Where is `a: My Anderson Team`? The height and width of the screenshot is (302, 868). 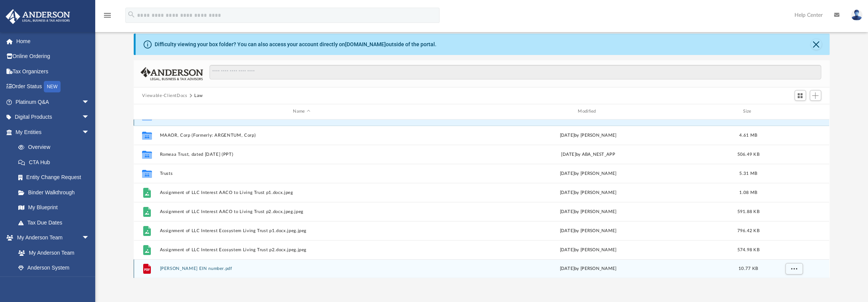 a: My Anderson Team is located at coordinates (52, 253).